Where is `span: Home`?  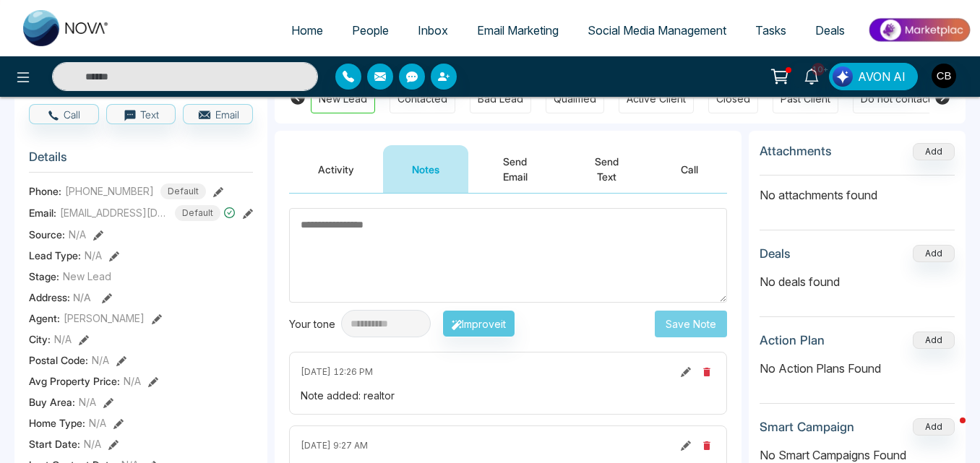 span: Home is located at coordinates (307, 31).